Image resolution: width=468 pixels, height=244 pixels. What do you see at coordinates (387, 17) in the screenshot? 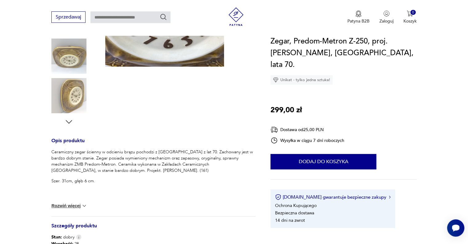
I see `button: Zaloguj` at bounding box center [387, 17].